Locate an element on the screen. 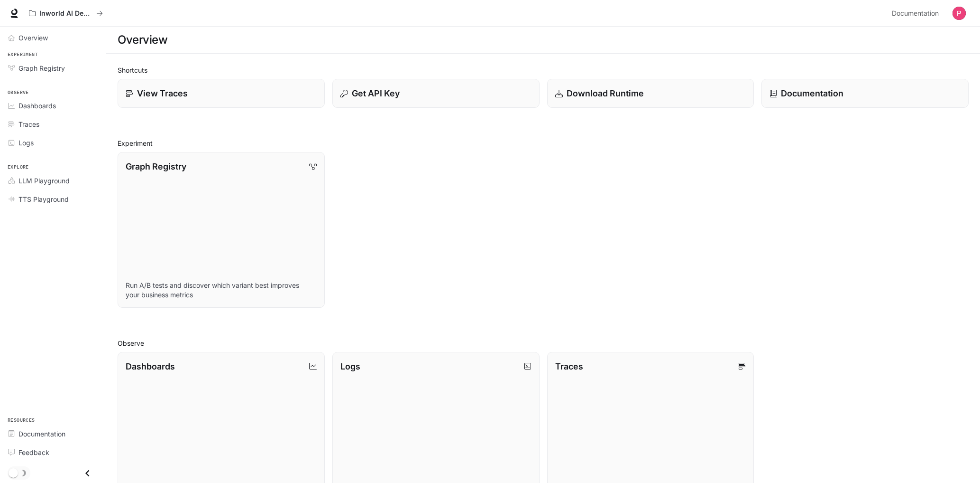 The image size is (980, 483). img: User avatar is located at coordinates (959, 13).